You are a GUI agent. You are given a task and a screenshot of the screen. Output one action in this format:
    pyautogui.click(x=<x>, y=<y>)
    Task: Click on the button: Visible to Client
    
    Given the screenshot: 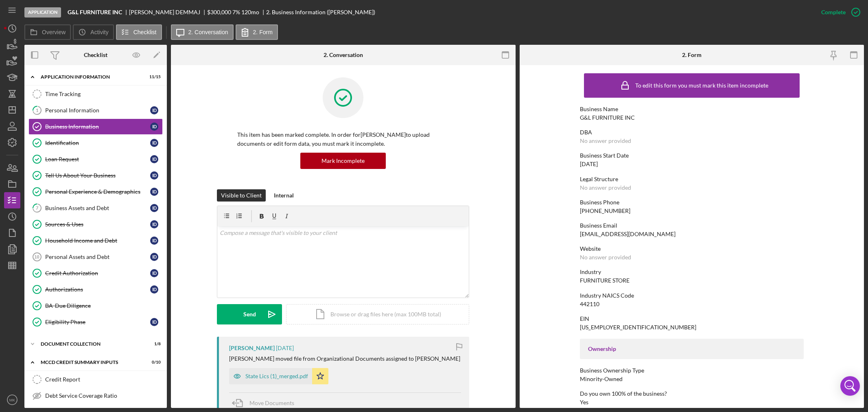 What is the action you would take?
    pyautogui.click(x=241, y=196)
    